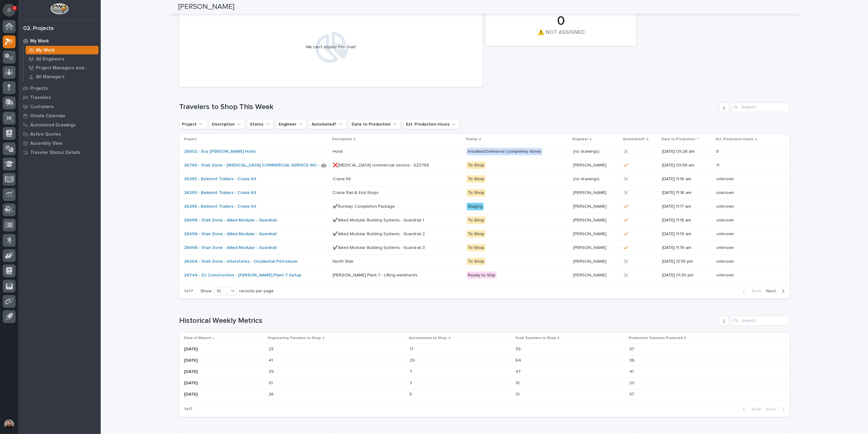  I want to click on p: 17, so click(412, 348).